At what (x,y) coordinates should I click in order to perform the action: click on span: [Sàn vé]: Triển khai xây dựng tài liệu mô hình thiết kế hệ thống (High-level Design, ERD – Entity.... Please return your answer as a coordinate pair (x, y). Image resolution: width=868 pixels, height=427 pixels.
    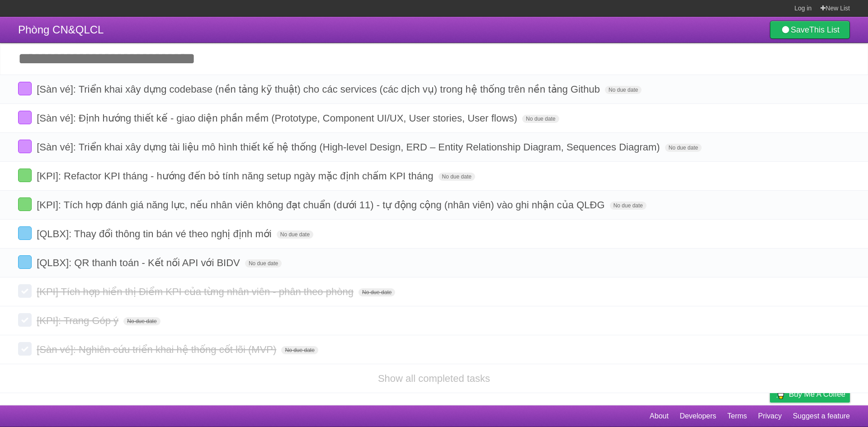
    Looking at the image, I should click on (349, 147).